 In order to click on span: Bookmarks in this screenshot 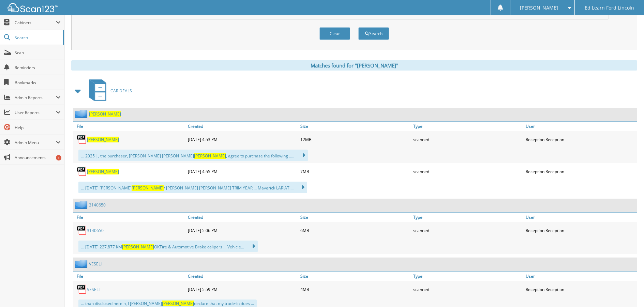, I will do `click(38, 83)`.